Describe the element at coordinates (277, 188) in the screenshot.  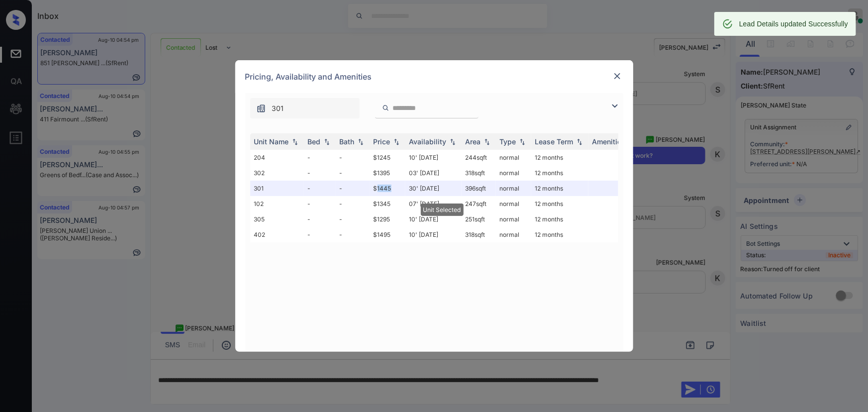
I see `td: 301` at that location.